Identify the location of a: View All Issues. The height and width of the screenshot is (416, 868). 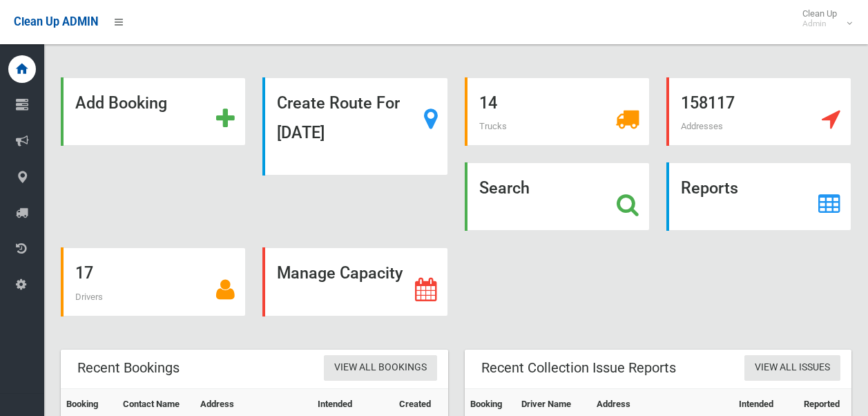
(792, 367).